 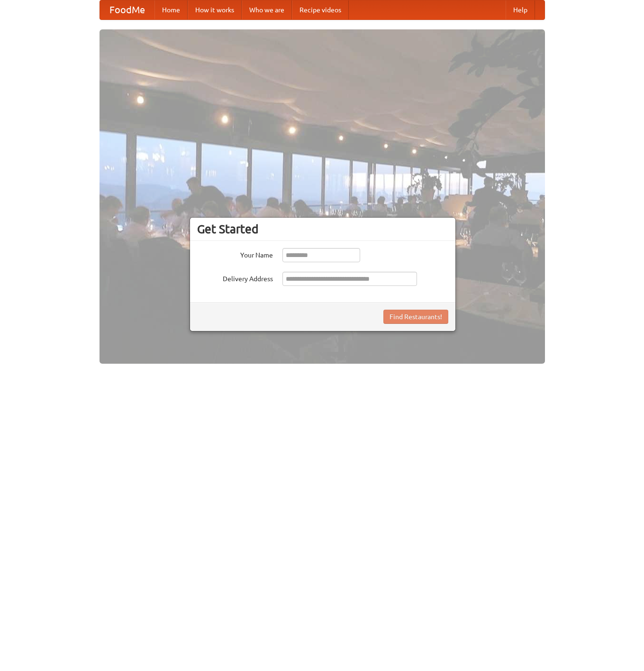 What do you see at coordinates (323, 229) in the screenshot?
I see `h3: Get Started` at bounding box center [323, 229].